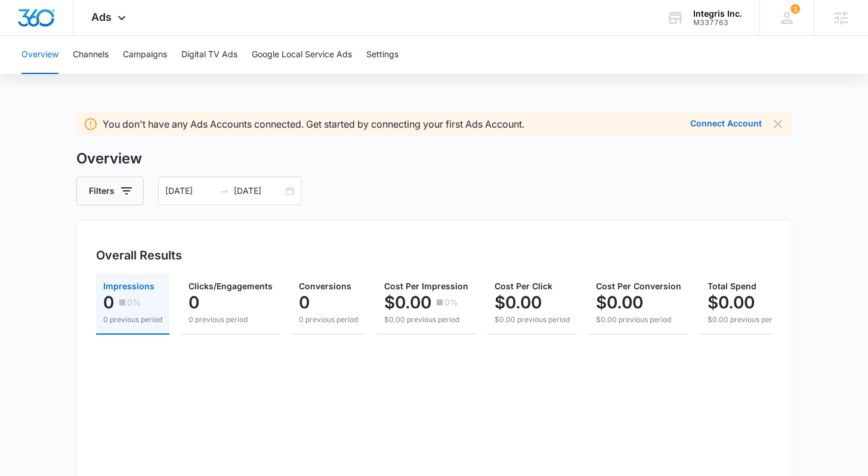 Image resolution: width=868 pixels, height=476 pixels. I want to click on button: Digital TV Ads, so click(209, 55).